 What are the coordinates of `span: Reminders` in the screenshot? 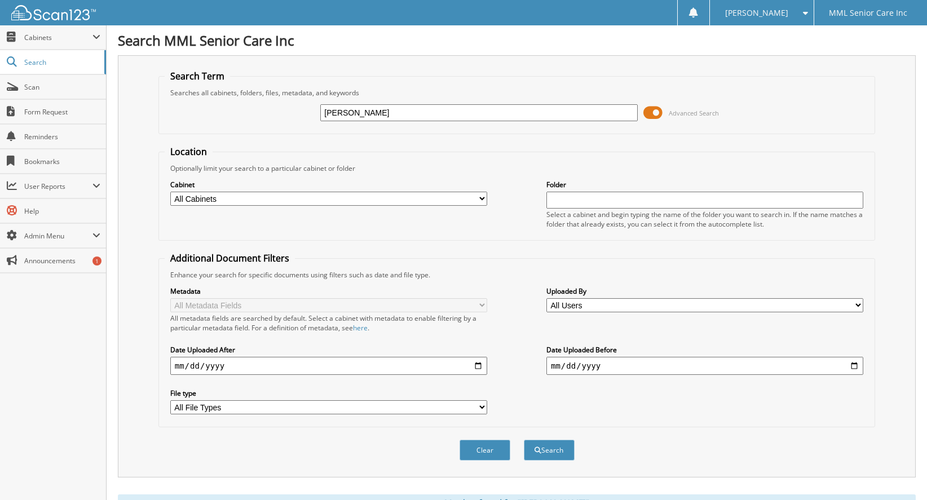 It's located at (62, 136).